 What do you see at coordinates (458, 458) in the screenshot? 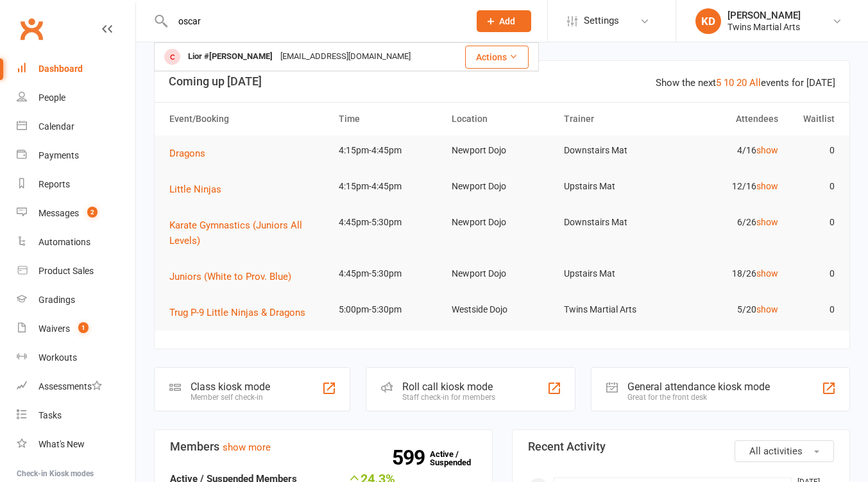
I see `a: 599Active / Suspended` at bounding box center [458, 458].